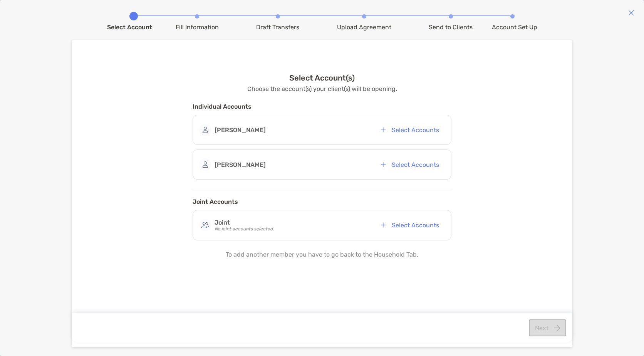 This screenshot has height=356, width=644. I want to click on i: No joint accounts selected., so click(244, 228).